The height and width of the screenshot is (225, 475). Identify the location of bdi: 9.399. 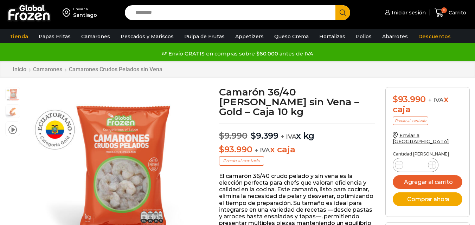
(264, 136).